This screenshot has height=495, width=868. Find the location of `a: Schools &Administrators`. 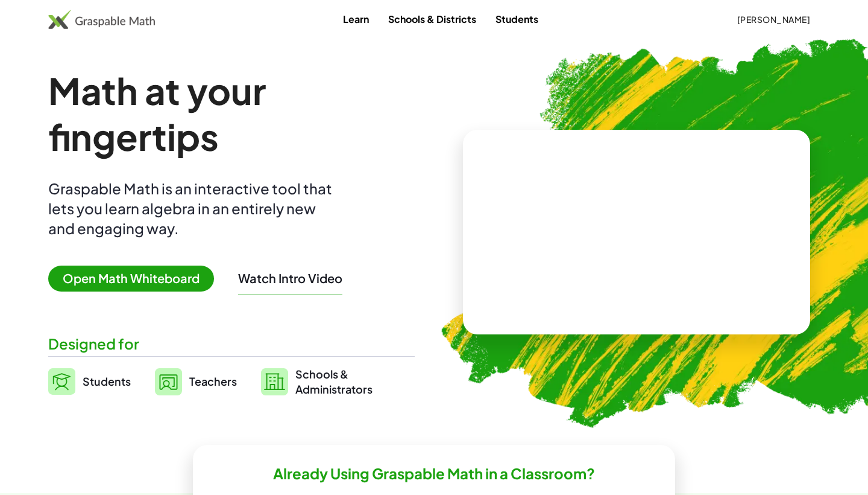

a: Schools &Administrators is located at coordinates (316, 382).